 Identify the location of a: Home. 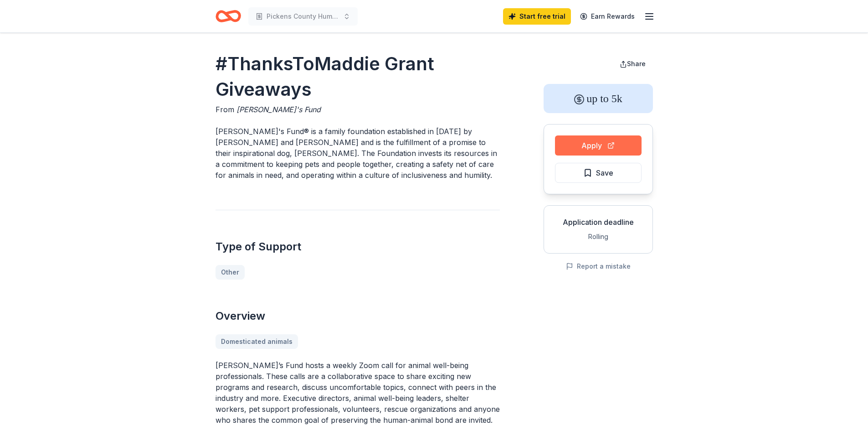
(228, 16).